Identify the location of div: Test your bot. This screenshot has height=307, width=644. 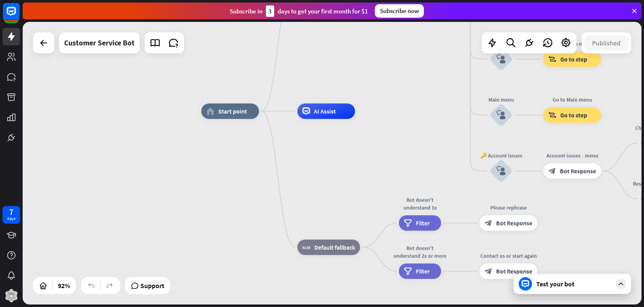
(574, 283).